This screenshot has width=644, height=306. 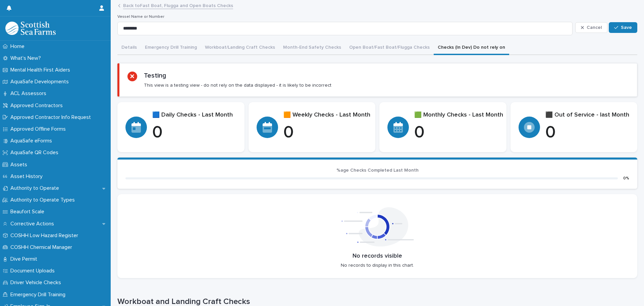 What do you see at coordinates (390, 48) in the screenshot?
I see `button: Open Boat/Fast Boat/Flugga Checks` at bounding box center [390, 48].